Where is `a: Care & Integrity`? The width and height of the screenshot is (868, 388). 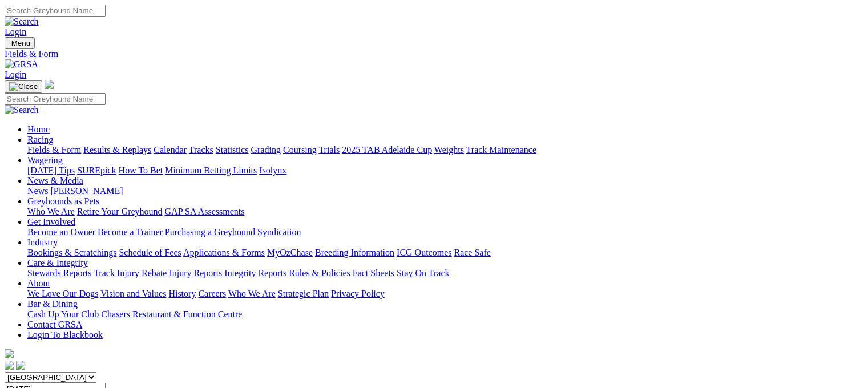 a: Care & Integrity is located at coordinates (58, 263).